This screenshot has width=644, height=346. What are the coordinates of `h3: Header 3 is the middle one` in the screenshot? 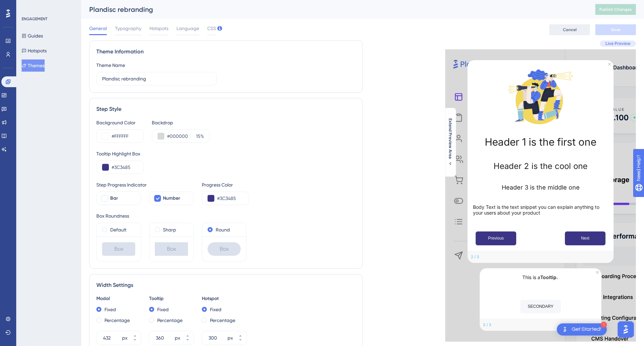 It's located at (541, 187).